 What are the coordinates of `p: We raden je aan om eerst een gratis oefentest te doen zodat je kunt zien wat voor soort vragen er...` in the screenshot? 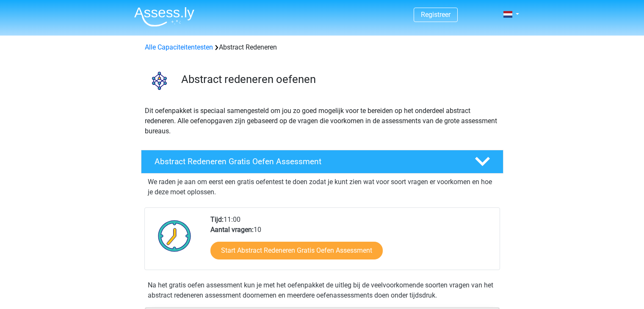 It's located at (322, 187).